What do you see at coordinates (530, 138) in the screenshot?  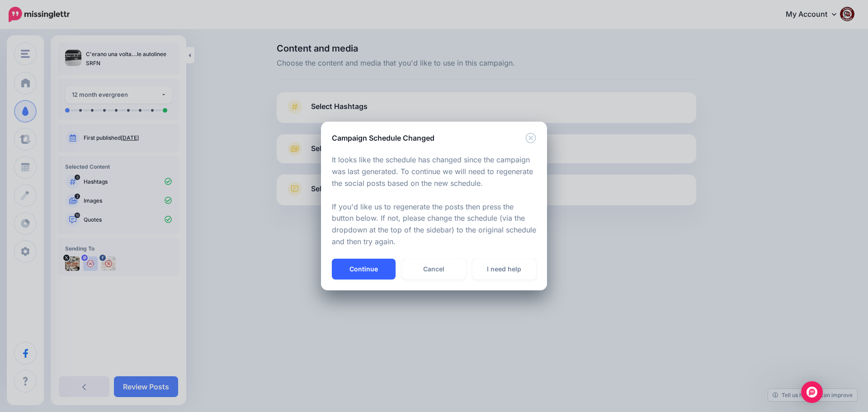 I see `button: Close` at bounding box center [530, 138].